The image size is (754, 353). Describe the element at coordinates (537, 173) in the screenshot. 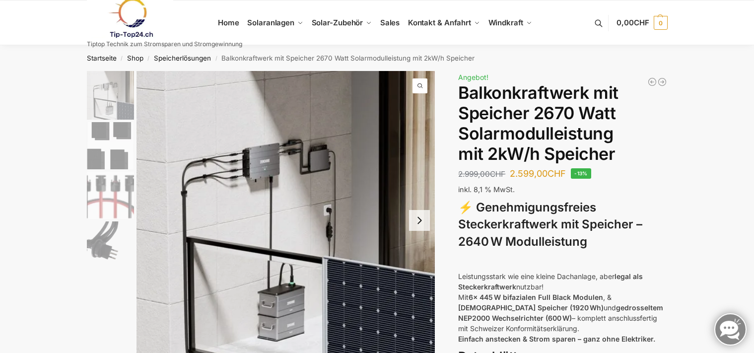

I see `bdi: 2.599,00` at that location.